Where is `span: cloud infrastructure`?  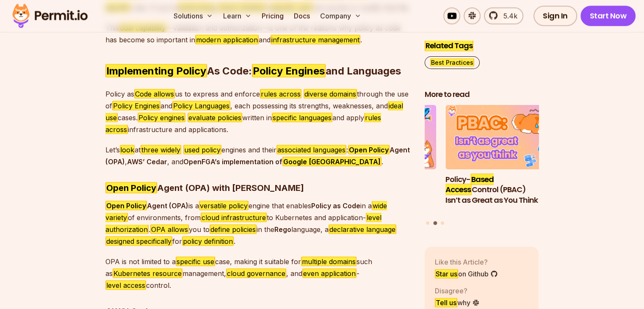
span: cloud infrastructure is located at coordinates (234, 218).